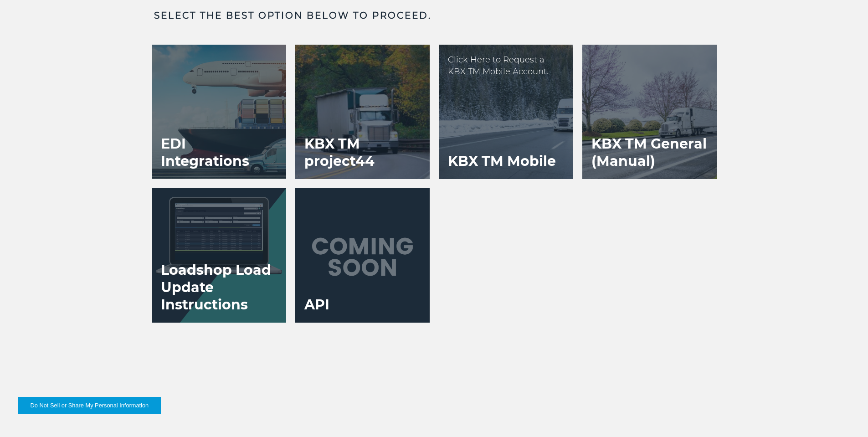 The width and height of the screenshot is (868, 437). Describe the element at coordinates (845, 415) in the screenshot. I see `div: Chat Widget` at that location.